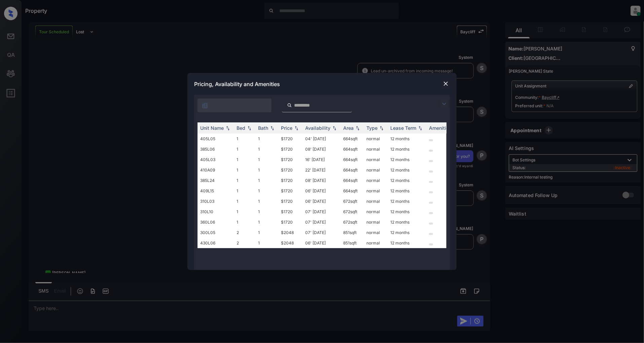 The width and height of the screenshot is (644, 343). What do you see at coordinates (241, 128) in the screenshot?
I see `div: Bed` at bounding box center [241, 128].